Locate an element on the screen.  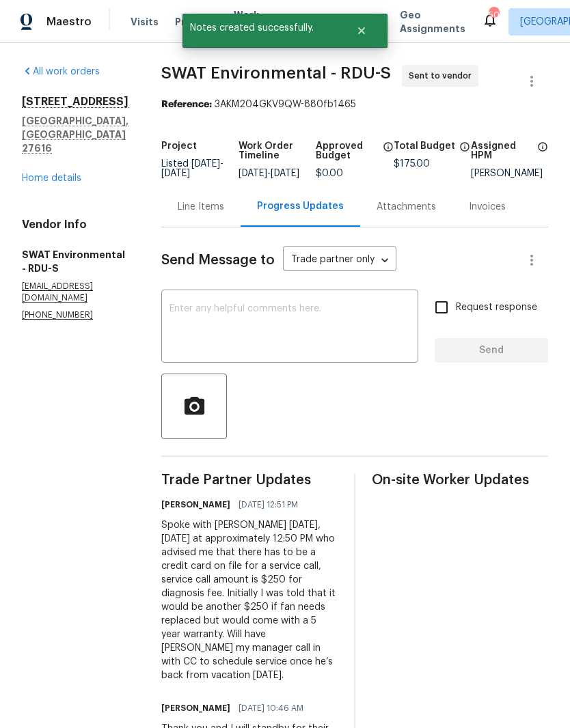
div: Trade partner only is located at coordinates (340, 260).